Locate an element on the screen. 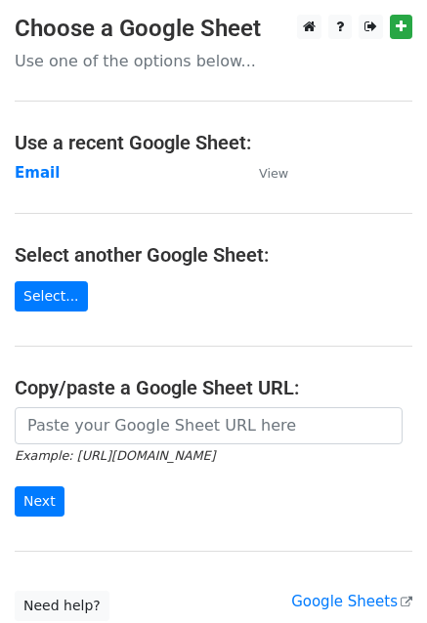  a: Email is located at coordinates (37, 173).